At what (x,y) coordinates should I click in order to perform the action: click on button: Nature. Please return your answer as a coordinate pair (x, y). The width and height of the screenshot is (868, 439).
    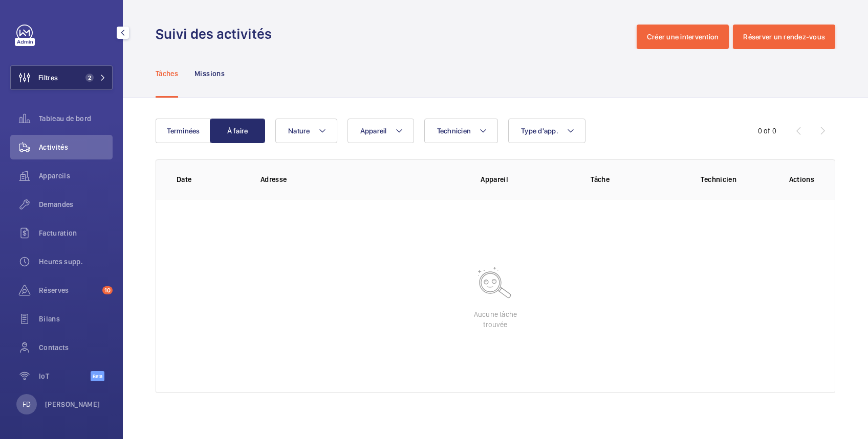
    Looking at the image, I should click on (306, 131).